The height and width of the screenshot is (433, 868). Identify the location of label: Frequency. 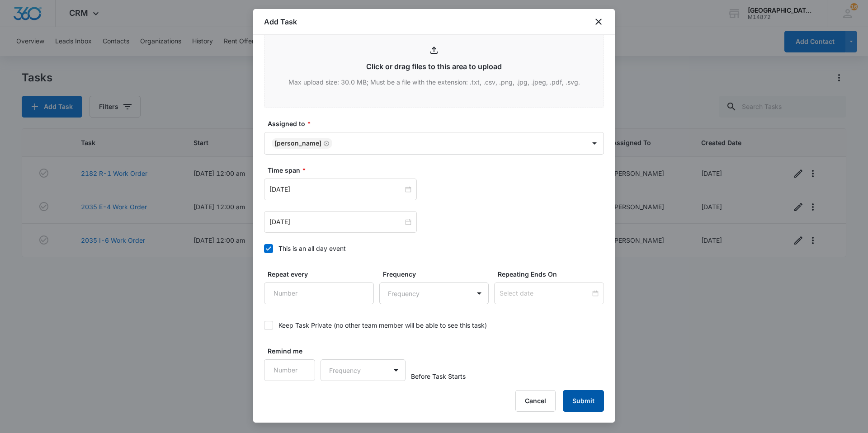
(438, 274).